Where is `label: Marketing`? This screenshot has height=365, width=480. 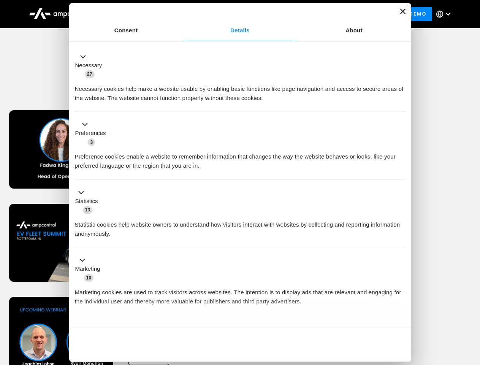 label: Marketing is located at coordinates (88, 269).